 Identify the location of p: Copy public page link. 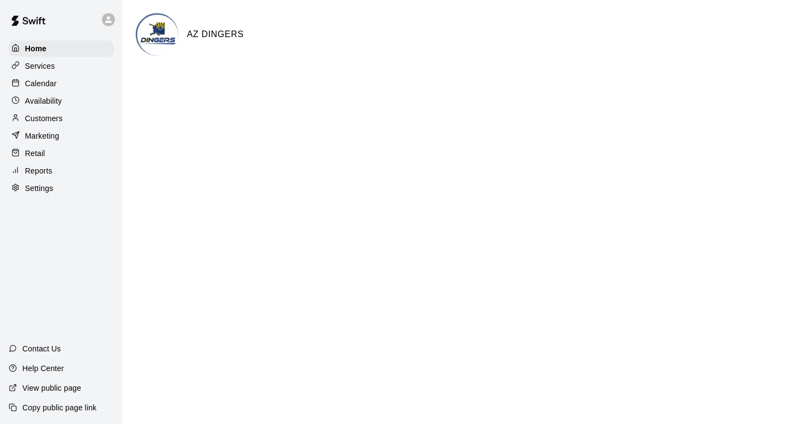
(59, 407).